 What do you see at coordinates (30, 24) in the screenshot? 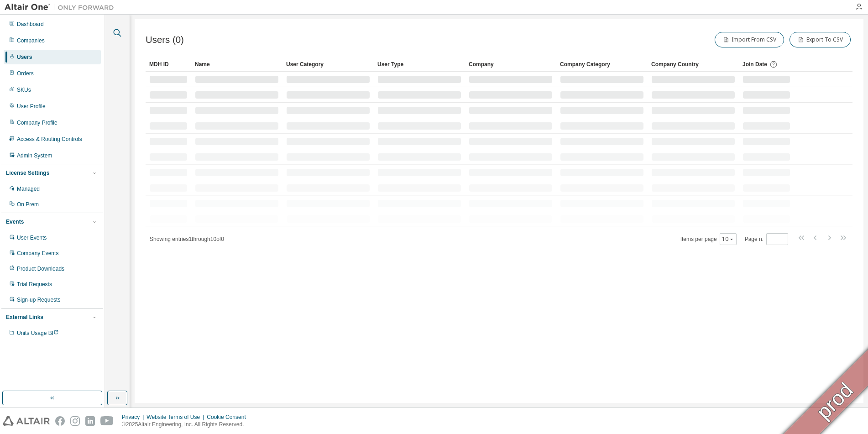
I see `div: Dashboard` at bounding box center [30, 24].